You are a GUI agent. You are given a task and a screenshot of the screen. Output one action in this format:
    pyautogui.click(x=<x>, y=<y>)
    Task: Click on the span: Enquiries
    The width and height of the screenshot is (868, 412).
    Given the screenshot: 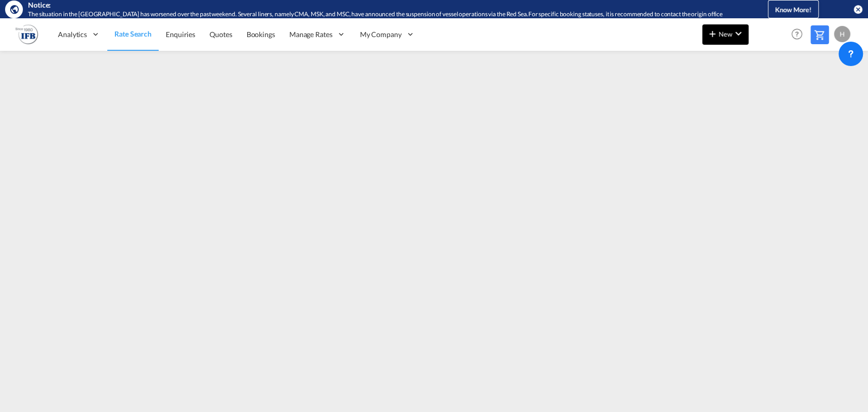 What is the action you would take?
    pyautogui.click(x=180, y=34)
    